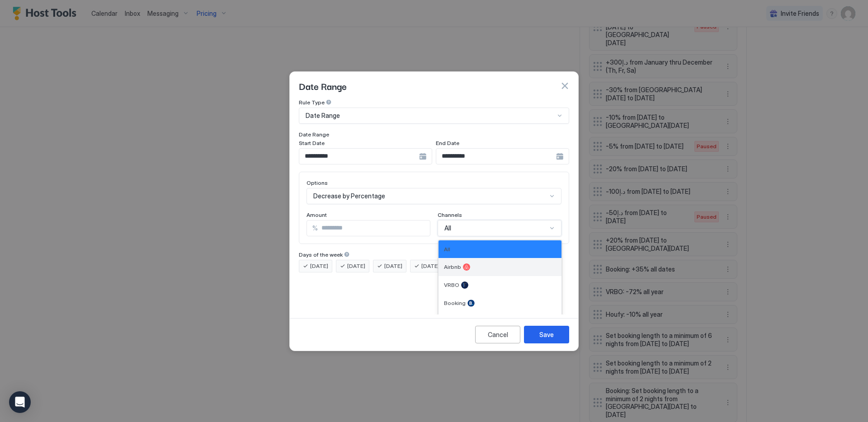  I want to click on span: Start Date, so click(312, 142).